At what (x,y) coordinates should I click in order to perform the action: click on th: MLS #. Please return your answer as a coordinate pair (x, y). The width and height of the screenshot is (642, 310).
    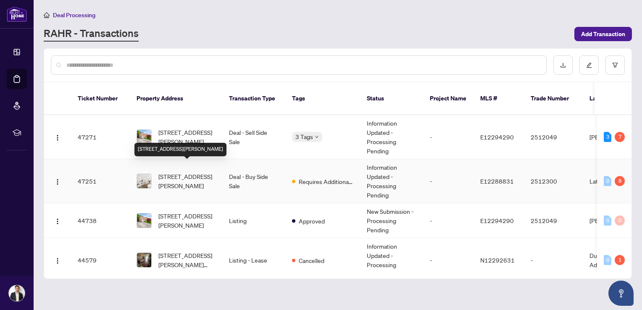
    Looking at the image, I should click on (499, 99).